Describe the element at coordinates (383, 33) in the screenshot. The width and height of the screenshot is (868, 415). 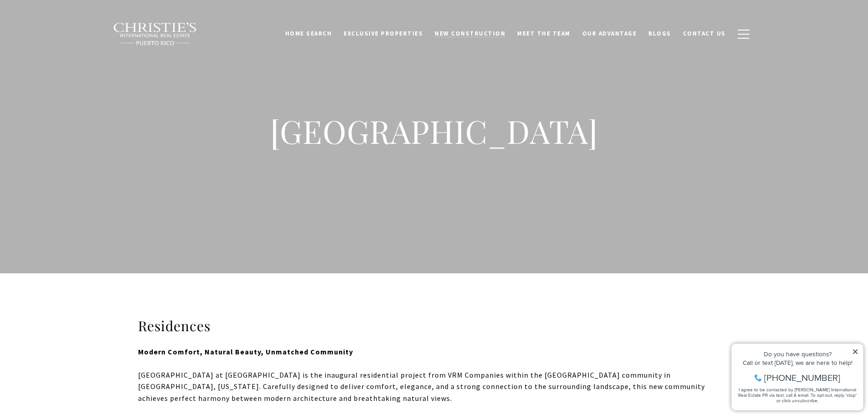
I see `span: Exclusive Properties` at that location.